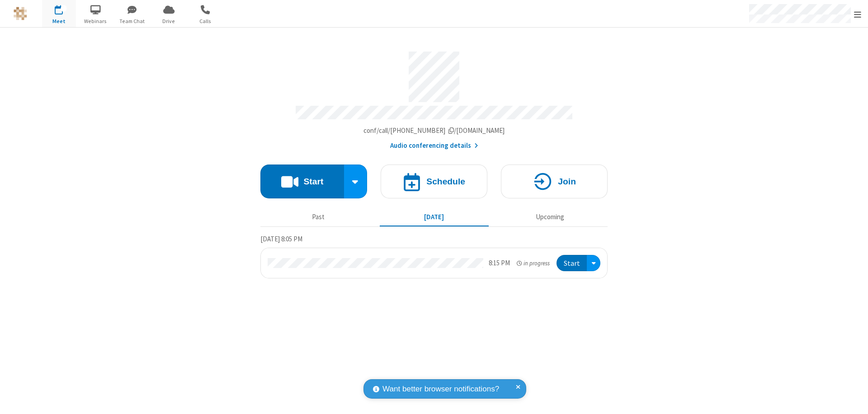 This screenshot has width=868, height=414. I want to click on span: Webinars, so click(96, 21).